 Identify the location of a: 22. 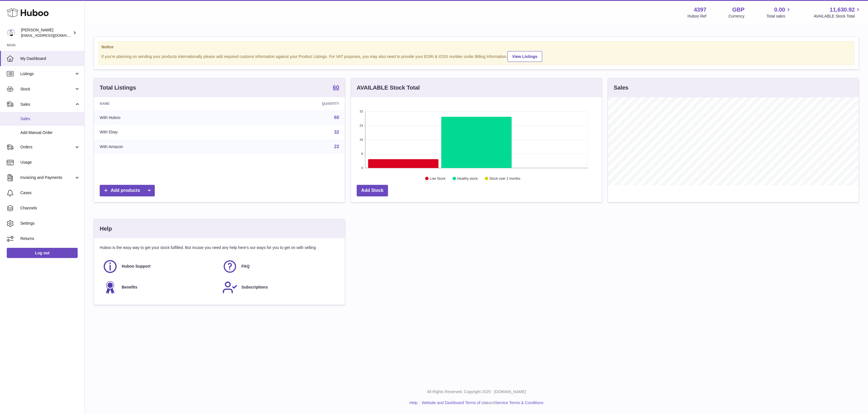
(337, 146).